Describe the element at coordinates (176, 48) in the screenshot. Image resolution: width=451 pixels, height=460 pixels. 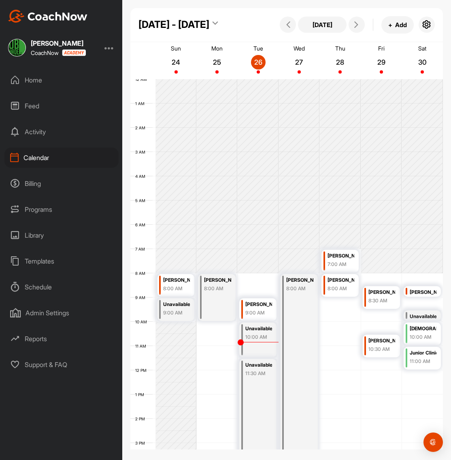
I see `p: Sun` at that location.